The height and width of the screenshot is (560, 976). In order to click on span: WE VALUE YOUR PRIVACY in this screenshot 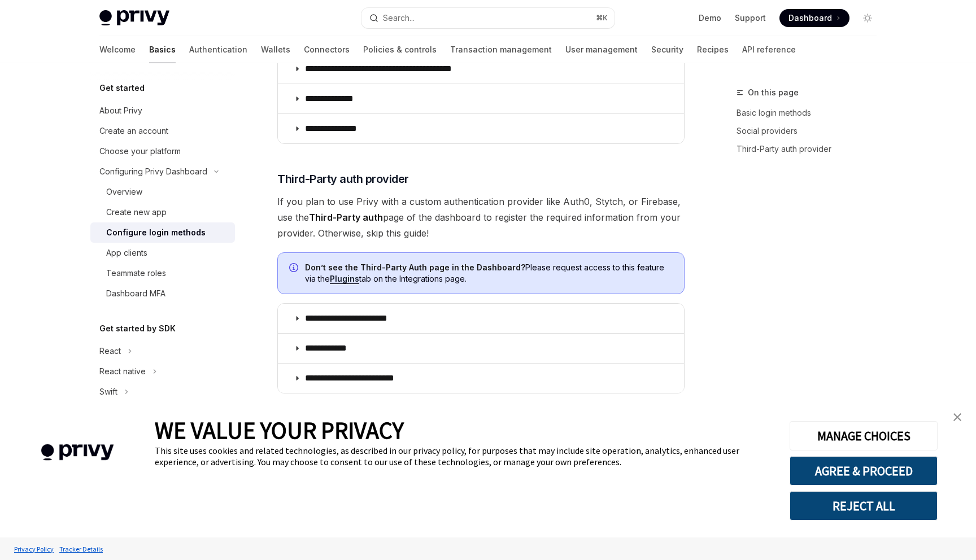, I will do `click(279, 430)`.